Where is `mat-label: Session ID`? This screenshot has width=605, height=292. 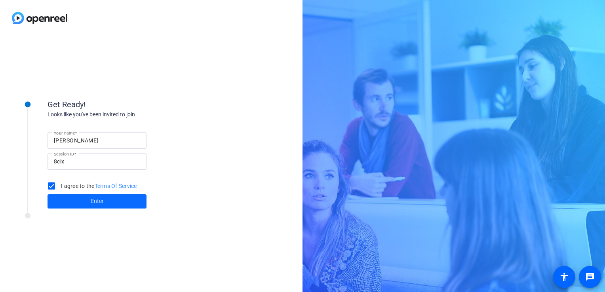
mat-label: Session ID is located at coordinates (64, 154).